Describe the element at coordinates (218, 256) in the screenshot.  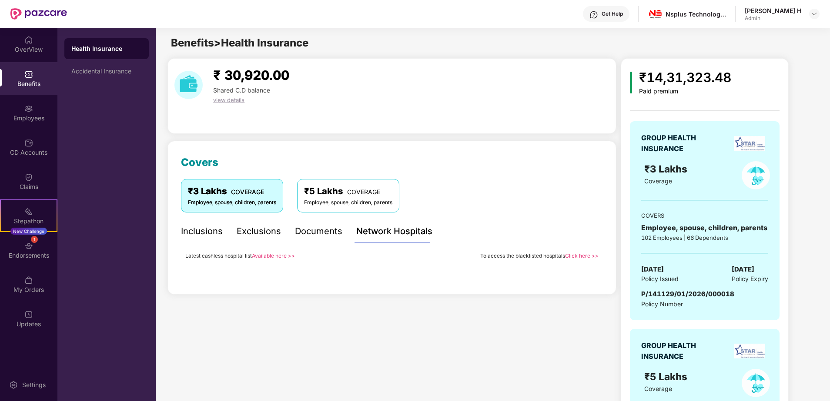
I see `span: Latest cashless hospital list` at that location.